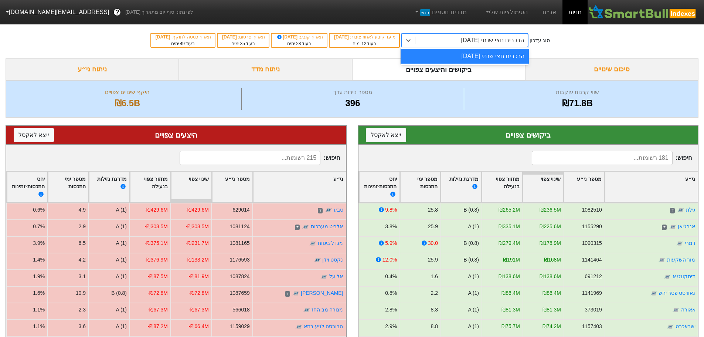 The height and width of the screenshot is (337, 704). I want to click on div: תאריך כניסה לתוקף :, so click(183, 37).